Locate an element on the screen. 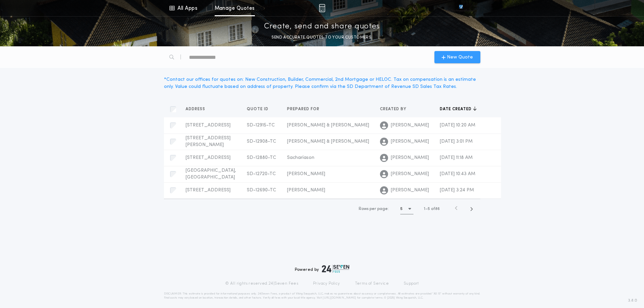  img: logo is located at coordinates (336, 269).